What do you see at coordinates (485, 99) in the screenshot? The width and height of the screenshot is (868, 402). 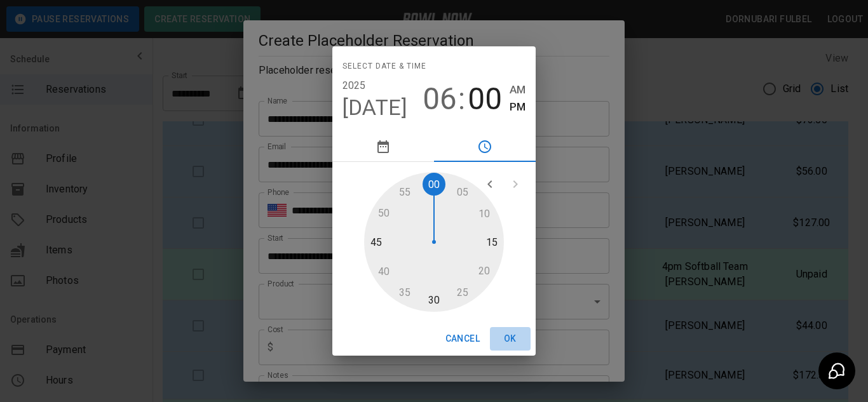 I see `span: 00` at bounding box center [485, 99].